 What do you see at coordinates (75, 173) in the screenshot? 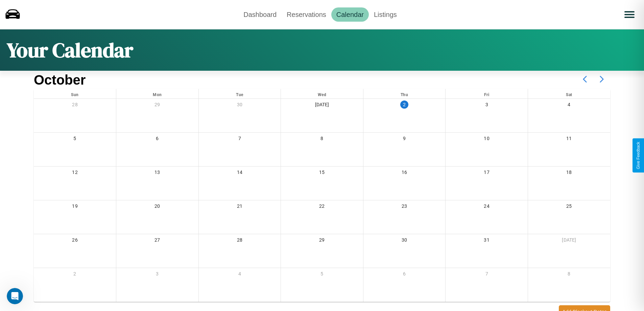
I see `div: 12` at bounding box center [75, 173].